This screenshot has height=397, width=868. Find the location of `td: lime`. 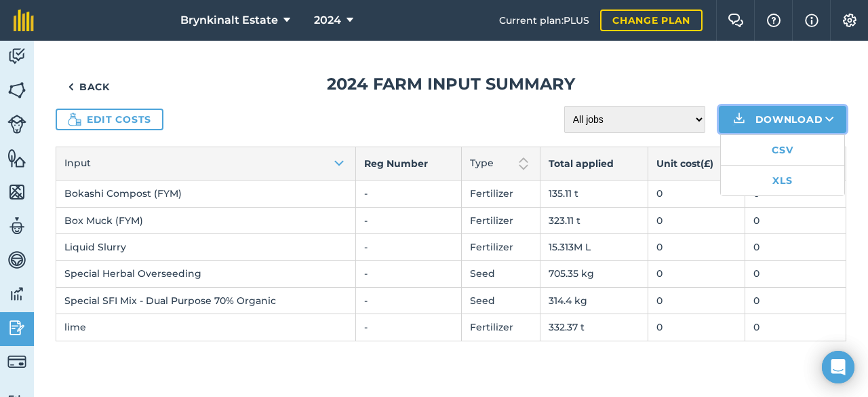

td: lime is located at coordinates (206, 327).